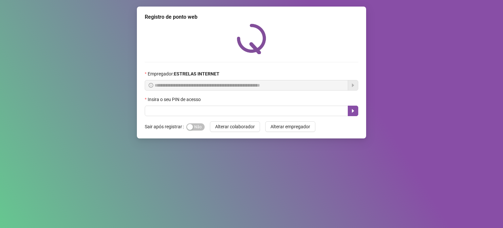  What do you see at coordinates (165, 126) in the screenshot?
I see `label: Sair após registrar` at bounding box center [165, 126].